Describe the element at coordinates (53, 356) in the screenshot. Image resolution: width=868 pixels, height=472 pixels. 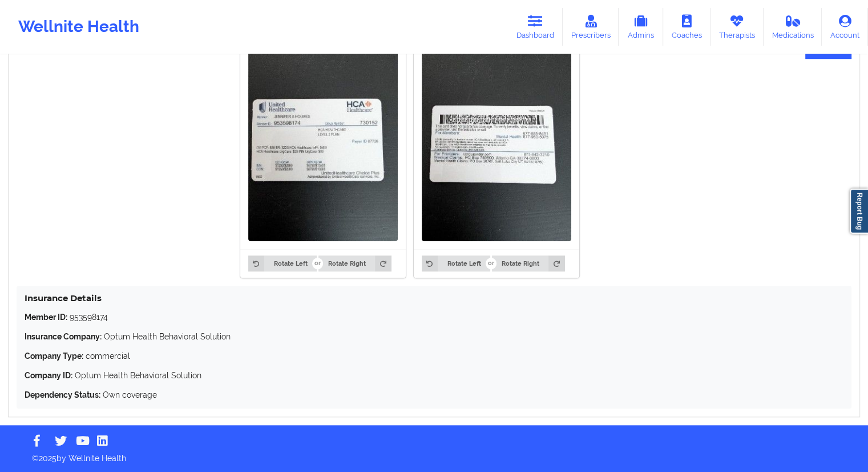
I see `strong: Company Type:` at that location.